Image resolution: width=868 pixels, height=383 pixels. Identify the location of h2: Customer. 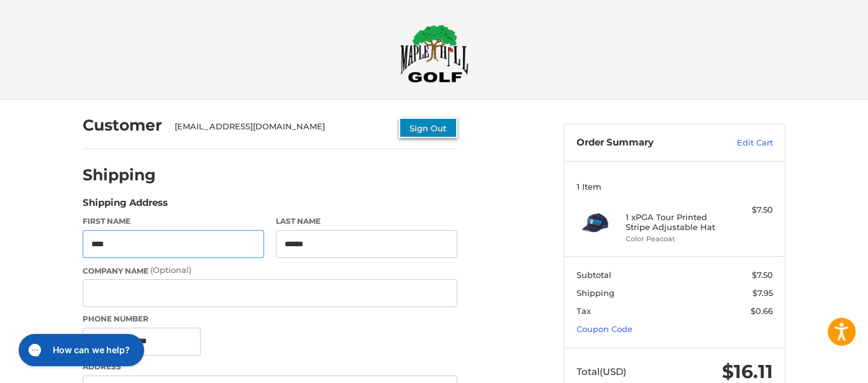
(122, 125).